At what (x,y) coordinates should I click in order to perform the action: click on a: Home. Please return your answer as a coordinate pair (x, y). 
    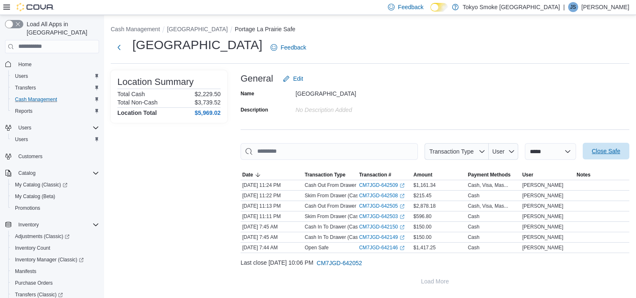
    Looking at the image, I should click on (25, 65).